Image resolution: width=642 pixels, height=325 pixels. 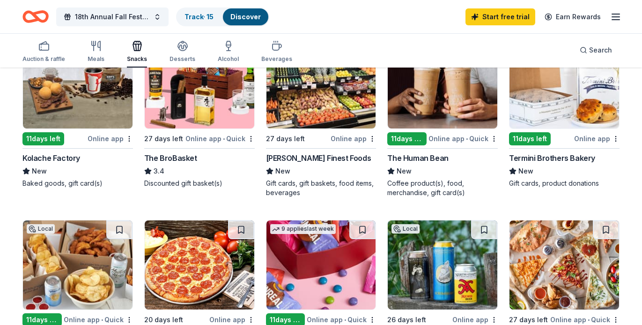 I want to click on a: Image for Kolache Factory11days leftOnline appKolache FactoryNewBaked goods, gift card(s), so click(x=78, y=113).